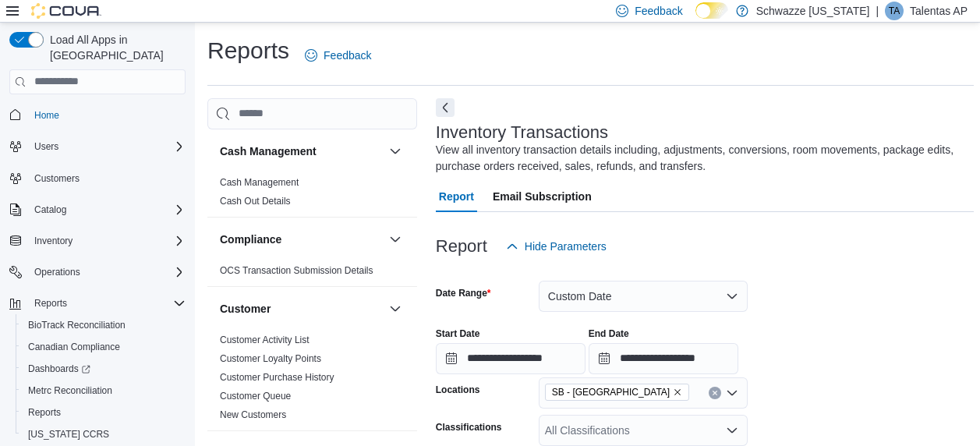 The height and width of the screenshot is (446, 980). Describe the element at coordinates (265, 341) in the screenshot. I see `a: Customer Activity List` at that location.